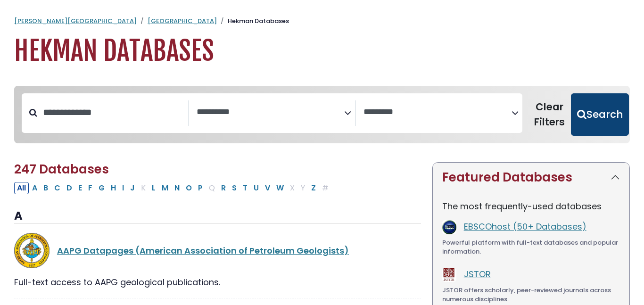  Describe the element at coordinates (189, 188) in the screenshot. I see `button: Filter Results O` at that location.